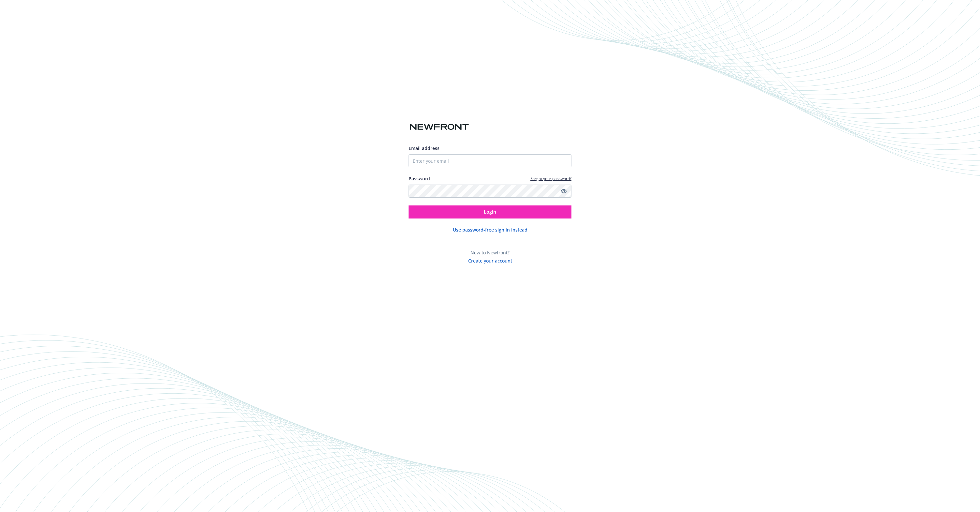 This screenshot has width=980, height=512. Describe the element at coordinates (490, 161) in the screenshot. I see `input: Enter your email` at that location.